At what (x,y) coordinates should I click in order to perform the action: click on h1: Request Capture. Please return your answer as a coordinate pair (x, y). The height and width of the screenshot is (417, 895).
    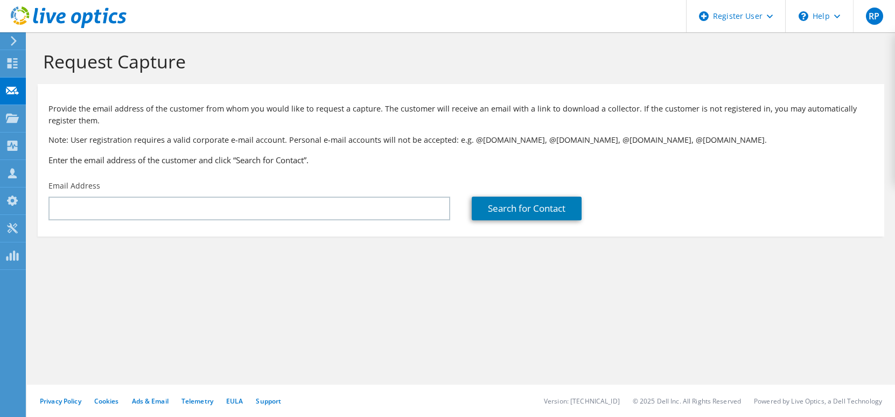
    Looking at the image, I should click on (458, 61).